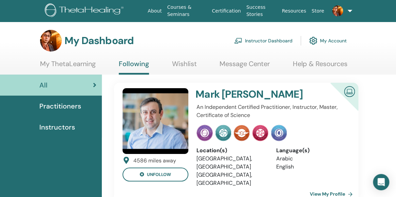 The height and width of the screenshot is (197, 396). What do you see at coordinates (314, 41) in the screenshot?
I see `img: cog.svg` at bounding box center [314, 41].